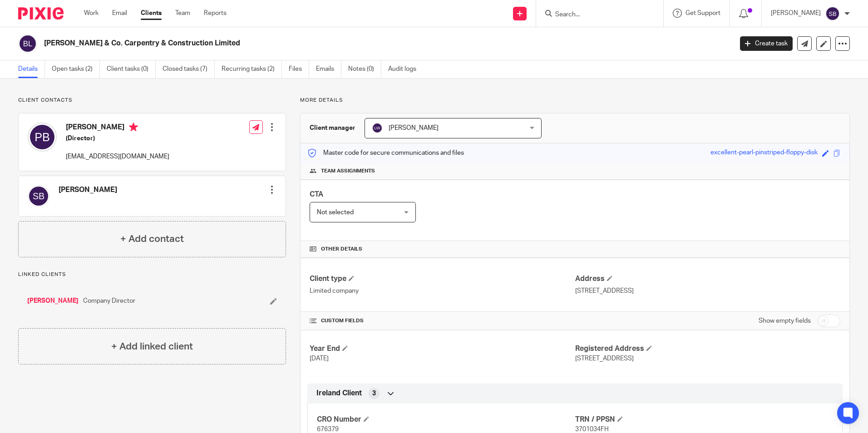  Describe the element at coordinates (335, 212) in the screenshot. I see `span: Not selected` at that location.